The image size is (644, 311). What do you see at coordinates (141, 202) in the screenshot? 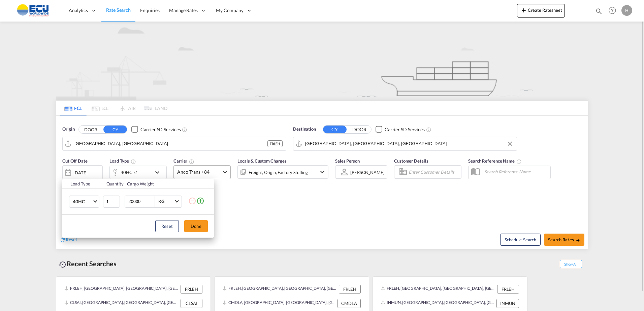
I see `input: Enter Weight` at bounding box center [141, 202].